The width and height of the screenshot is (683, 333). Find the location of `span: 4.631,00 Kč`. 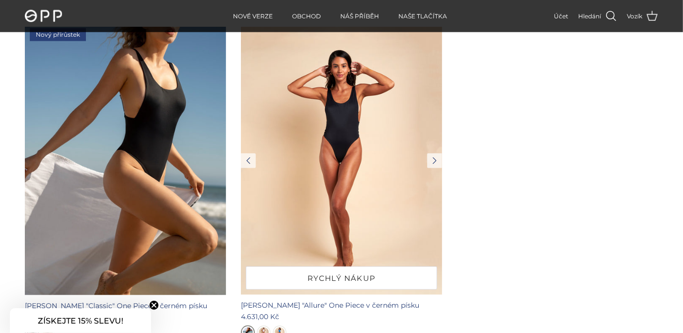

span: 4.631,00 Kč is located at coordinates (260, 317).